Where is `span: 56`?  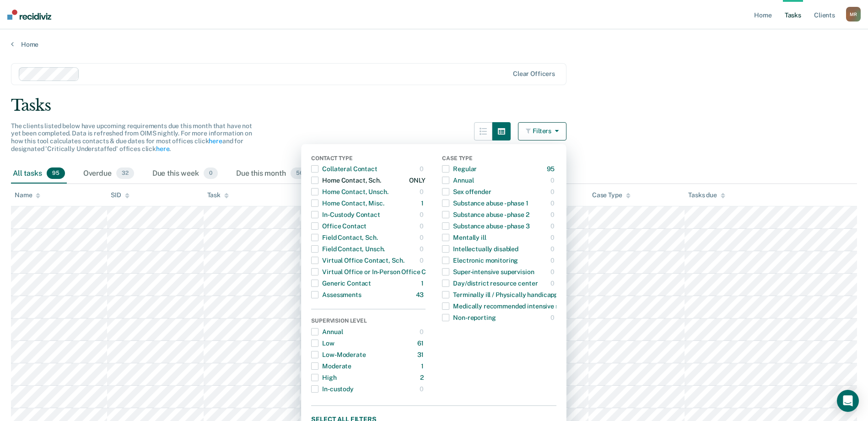 span: 56 is located at coordinates (300, 173).